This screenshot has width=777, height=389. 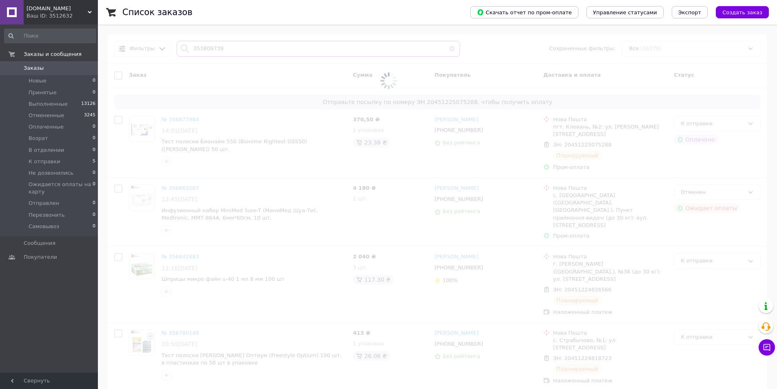 What do you see at coordinates (57, 9) in the screenshot?
I see `span: Testpoloska.com.ua` at bounding box center [57, 9].